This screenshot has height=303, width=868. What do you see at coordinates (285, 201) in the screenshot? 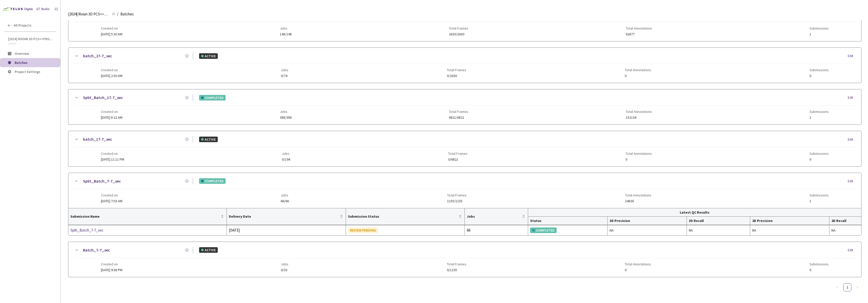
I see `span: 66/66` at bounding box center [285, 201].